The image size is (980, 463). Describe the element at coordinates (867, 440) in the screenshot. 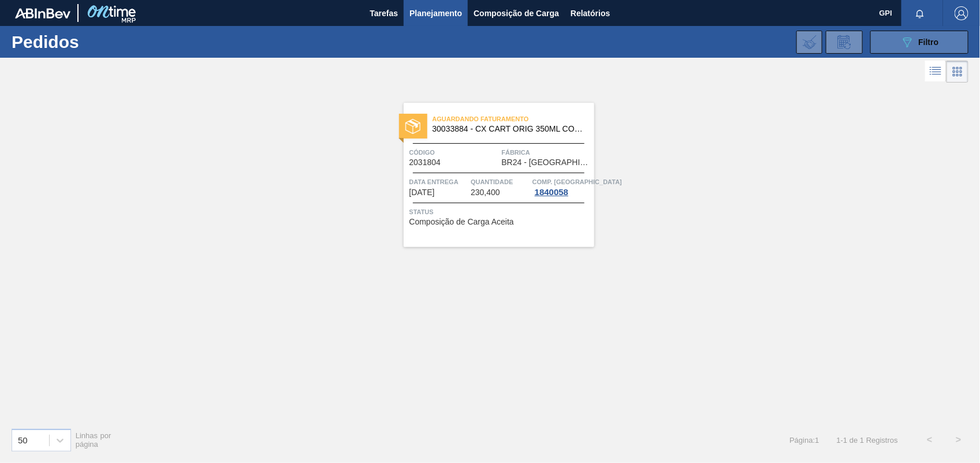

I see `span: 1 - 1 de 1 Registros` at that location.